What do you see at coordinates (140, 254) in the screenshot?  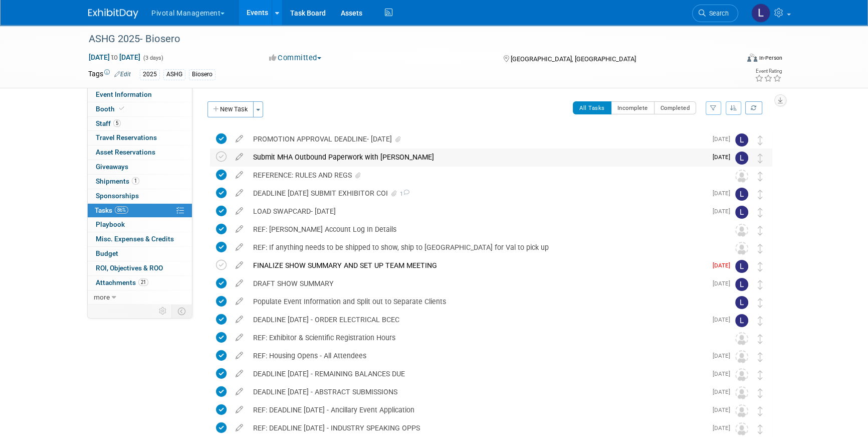 I see `a: Budget` at bounding box center [140, 254].